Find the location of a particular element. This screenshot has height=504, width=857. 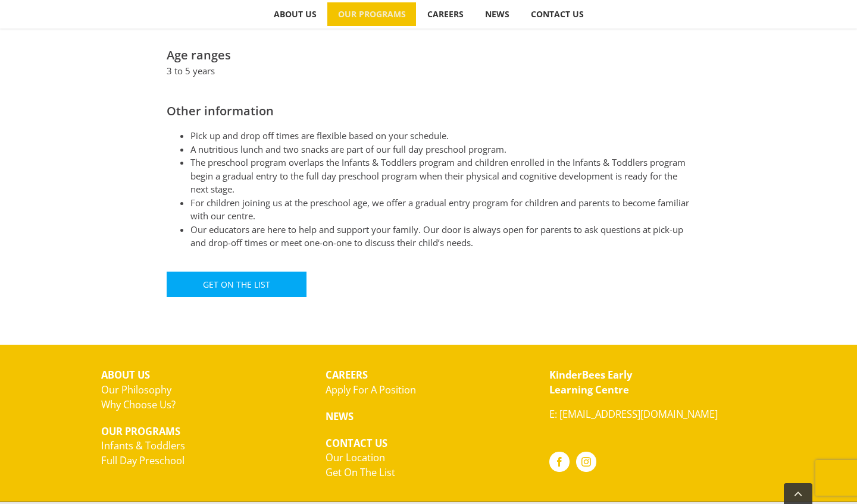

a: CAREERS is located at coordinates (445, 14).